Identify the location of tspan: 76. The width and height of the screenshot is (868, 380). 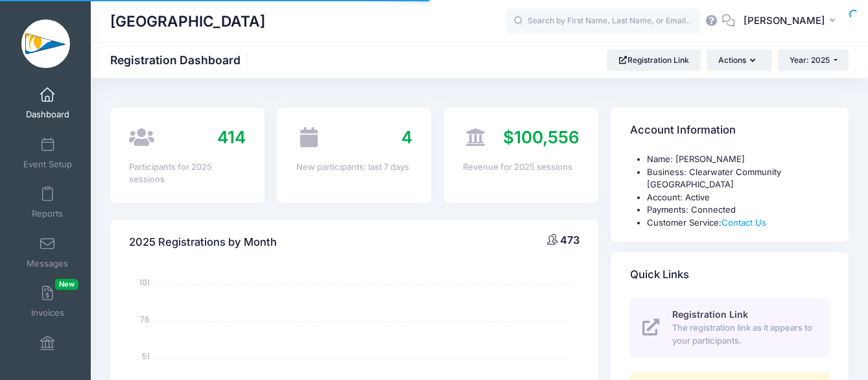
(144, 319).